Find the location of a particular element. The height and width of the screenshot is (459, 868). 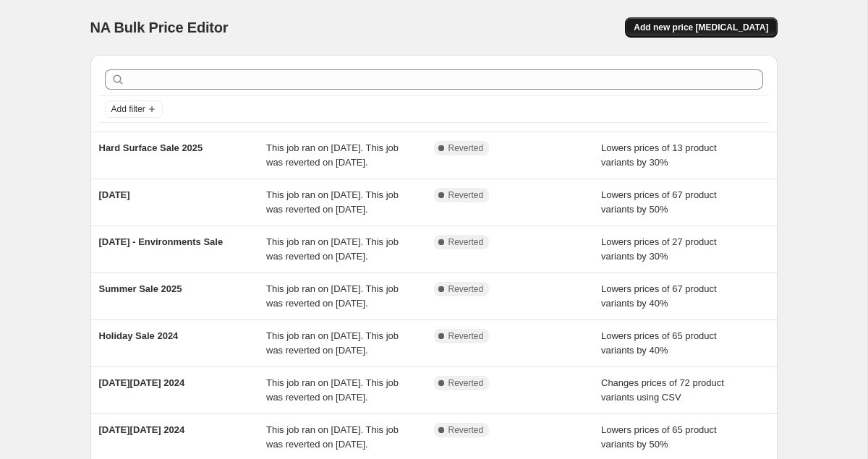

span: Lowers prices of 67 product variants by 50% is located at coordinates (659, 202).